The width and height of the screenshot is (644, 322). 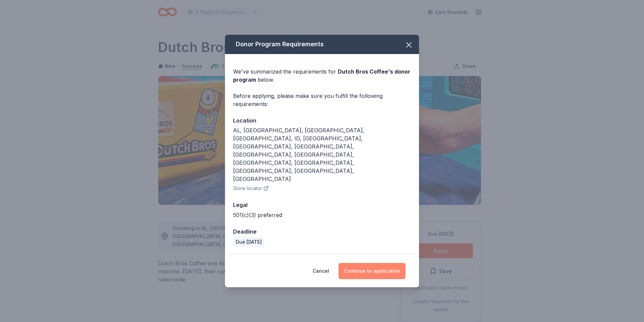 What do you see at coordinates (322, 120) in the screenshot?
I see `div: Location` at bounding box center [322, 120].